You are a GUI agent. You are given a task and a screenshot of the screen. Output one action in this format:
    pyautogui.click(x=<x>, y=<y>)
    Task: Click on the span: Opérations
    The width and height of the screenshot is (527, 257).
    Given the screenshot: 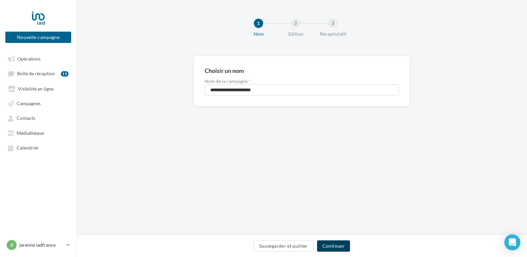 What is the action you would take?
    pyautogui.click(x=29, y=59)
    